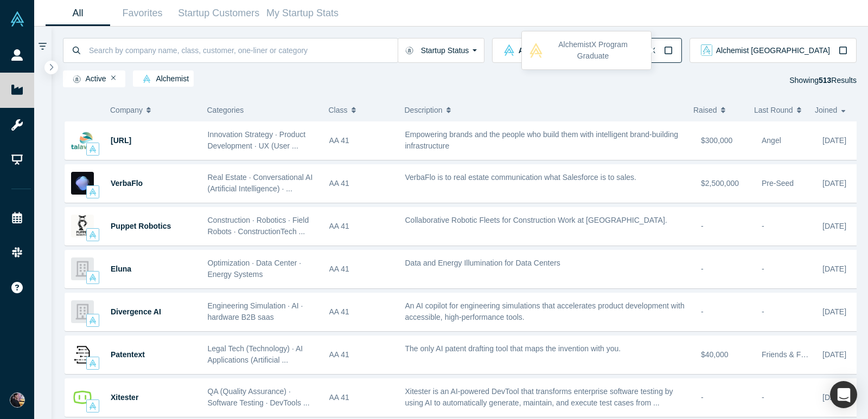 Image resolution: width=868 pixels, height=419 pixels. What do you see at coordinates (82, 140) in the screenshot?
I see `img: Talawa.ai's Logo` at bounding box center [82, 140].